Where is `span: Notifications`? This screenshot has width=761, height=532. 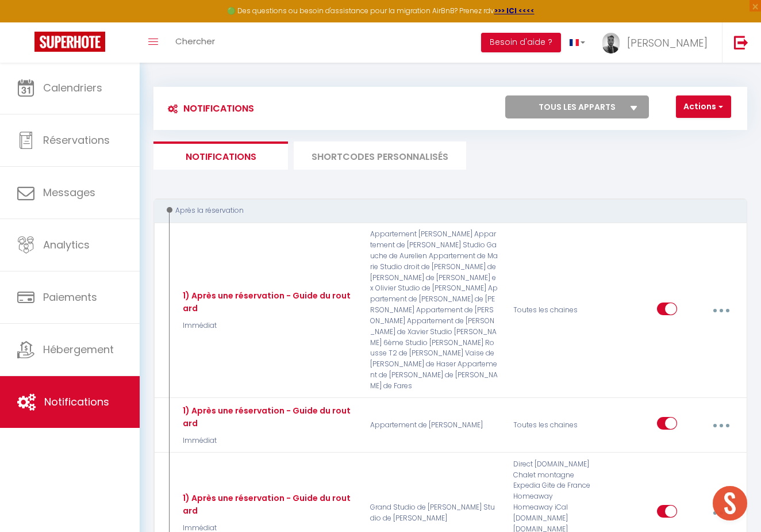 span: Notifications is located at coordinates (76, 401).